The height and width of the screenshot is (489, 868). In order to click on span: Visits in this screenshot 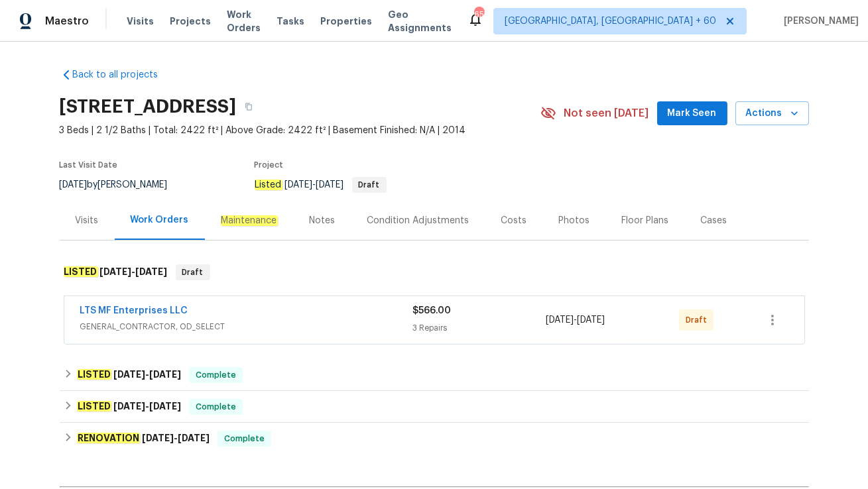, I will do `click(140, 22)`.